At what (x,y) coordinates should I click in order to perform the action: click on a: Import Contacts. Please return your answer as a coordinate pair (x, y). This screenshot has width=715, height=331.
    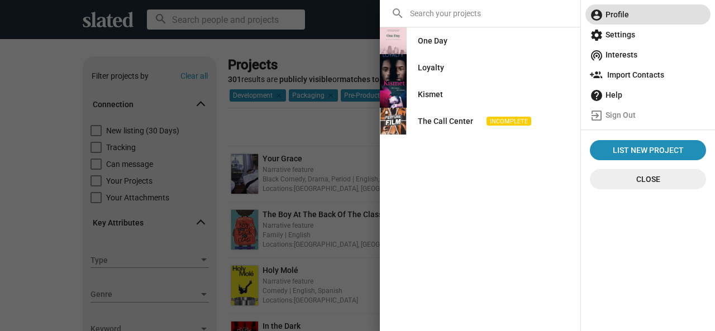
    Looking at the image, I should click on (648, 75).